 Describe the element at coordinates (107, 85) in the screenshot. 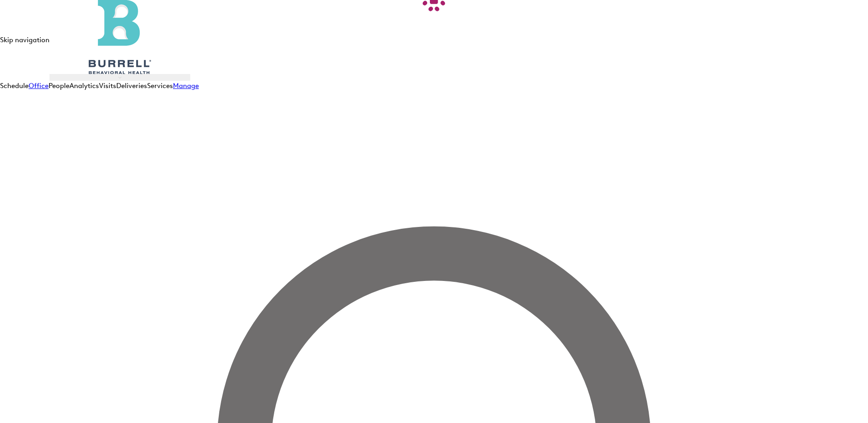

I see `a: Visits` at that location.